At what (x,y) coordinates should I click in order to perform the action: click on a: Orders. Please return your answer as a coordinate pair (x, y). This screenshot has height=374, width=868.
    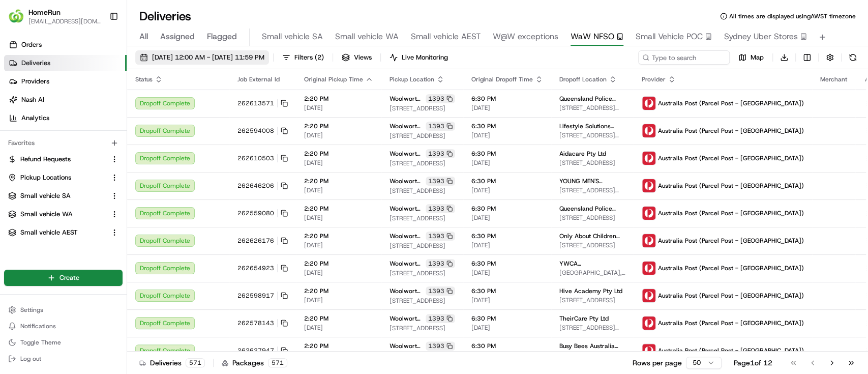
    Looking at the image, I should click on (65, 45).